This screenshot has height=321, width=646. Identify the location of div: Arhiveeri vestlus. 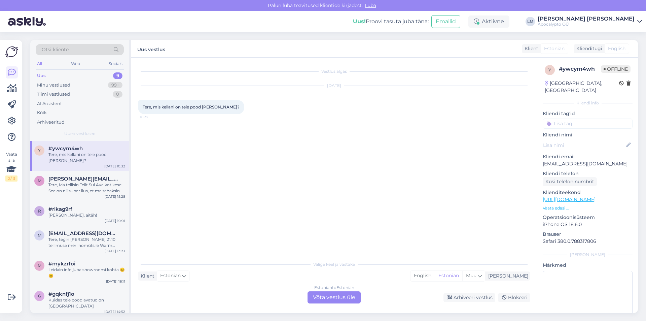
(469, 297).